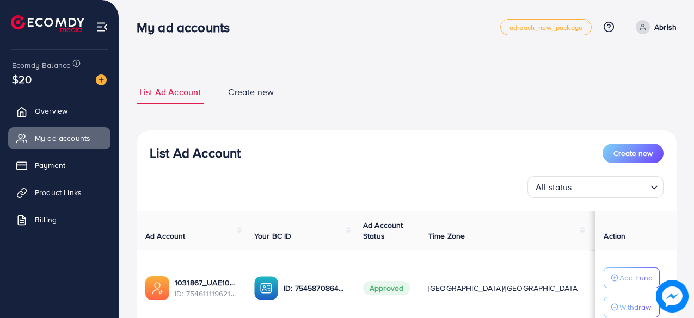 The width and height of the screenshot is (694, 318). I want to click on button: Create new, so click(633, 153).